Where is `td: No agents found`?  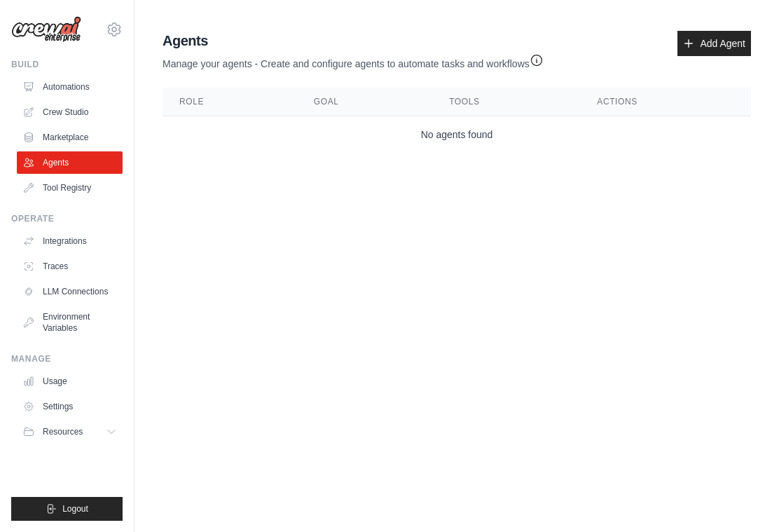 td: No agents found is located at coordinates (457, 134).